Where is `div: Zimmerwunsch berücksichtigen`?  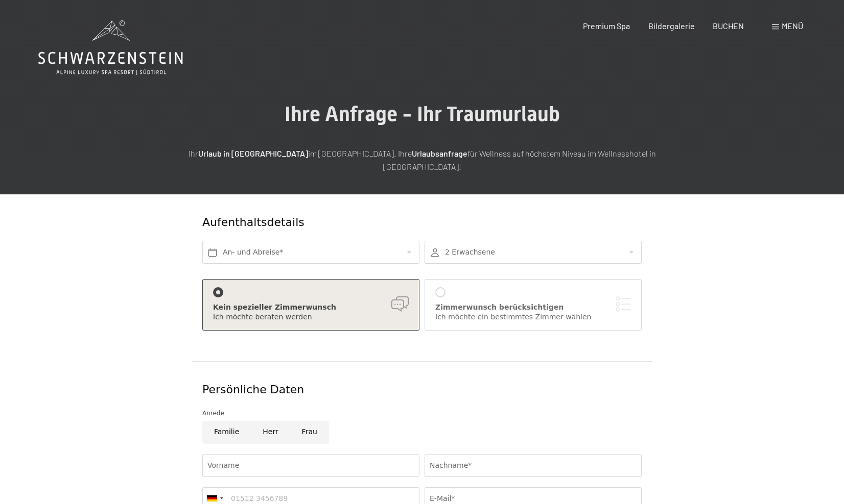
div: Zimmerwunsch berücksichtigen is located at coordinates (533, 308).